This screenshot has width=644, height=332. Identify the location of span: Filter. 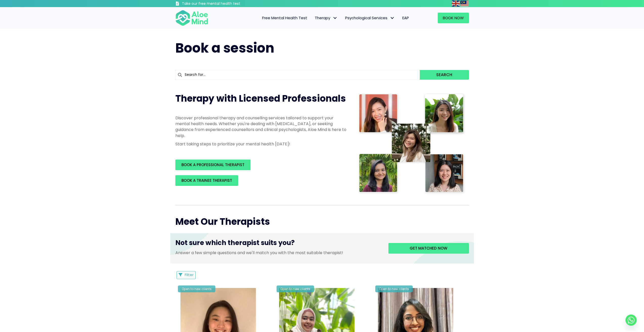
(189, 275).